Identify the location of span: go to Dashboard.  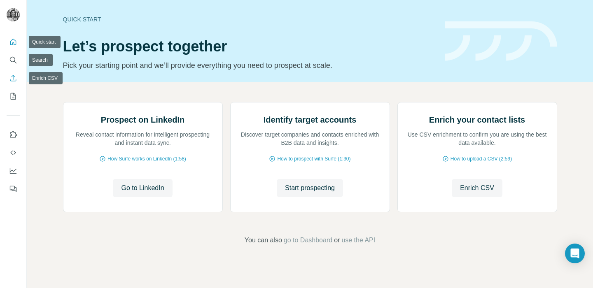
(308, 240).